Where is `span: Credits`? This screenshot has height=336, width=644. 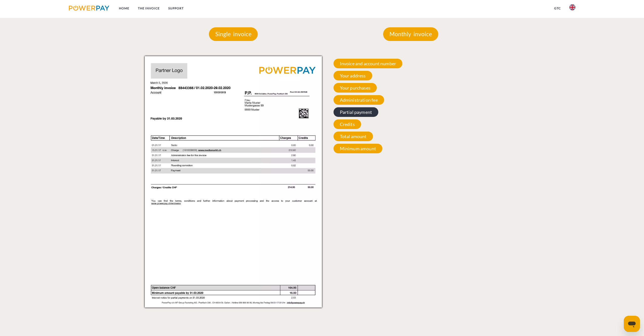 span: Credits is located at coordinates (347, 124).